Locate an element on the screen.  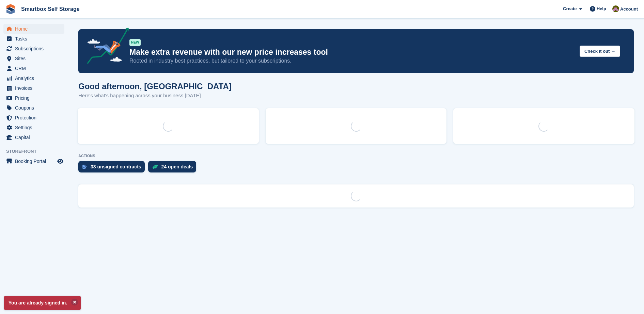
span: Capital is located at coordinates (35, 138).